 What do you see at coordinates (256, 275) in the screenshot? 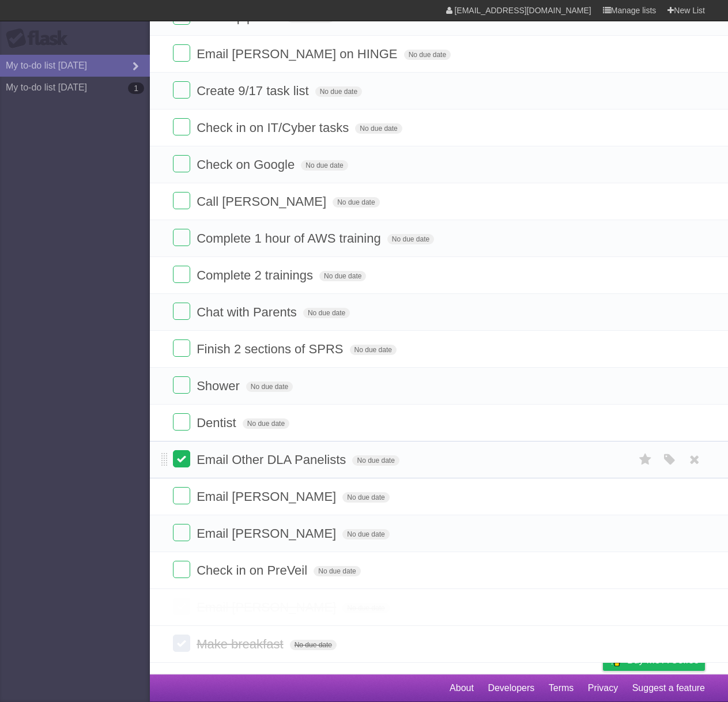
I see `span: Complete 2 trainings` at bounding box center [256, 275].